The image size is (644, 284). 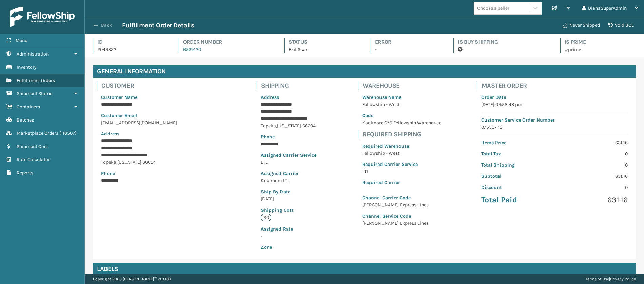 What do you see at coordinates (158, 25) in the screenshot?
I see `h3: Fulfillment Order Details` at bounding box center [158, 25].